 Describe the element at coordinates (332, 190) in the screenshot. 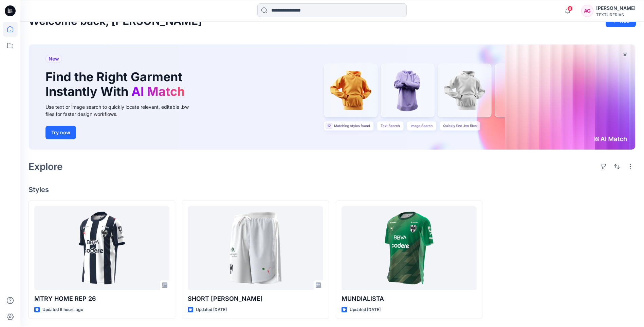

I see `h4: Styles` at that location.